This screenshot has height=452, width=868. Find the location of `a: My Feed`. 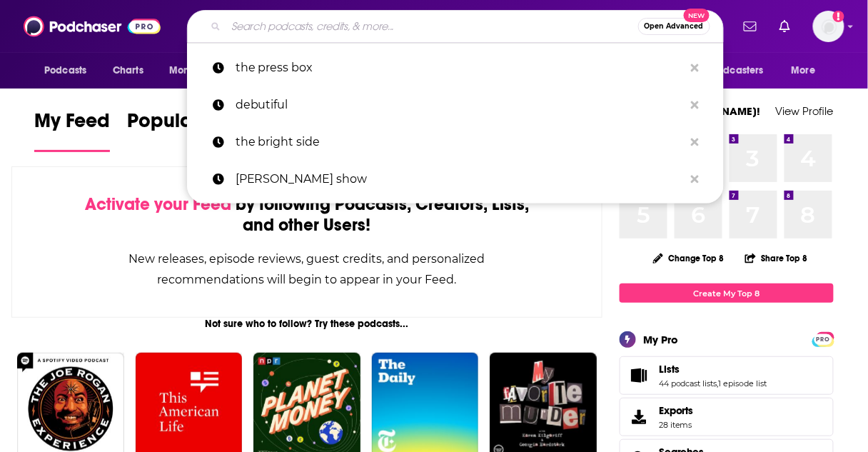

a: My Feed is located at coordinates (72, 130).